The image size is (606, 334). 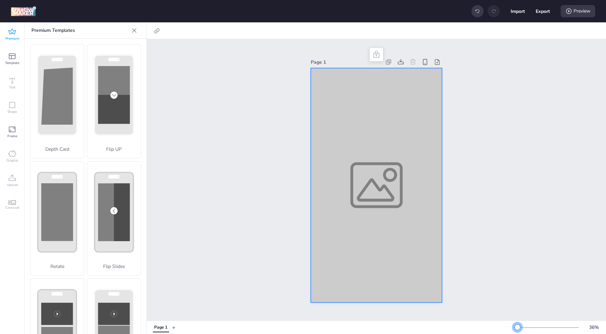 What do you see at coordinates (543, 11) in the screenshot?
I see `button: Export` at bounding box center [543, 11].